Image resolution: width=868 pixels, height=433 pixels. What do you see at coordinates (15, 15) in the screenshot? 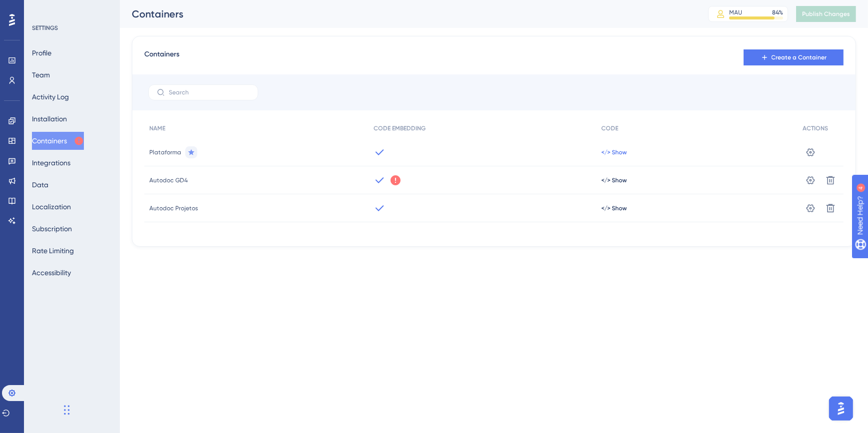
I see `img: launcher-image-alternative-text` at bounding box center [15, 15].